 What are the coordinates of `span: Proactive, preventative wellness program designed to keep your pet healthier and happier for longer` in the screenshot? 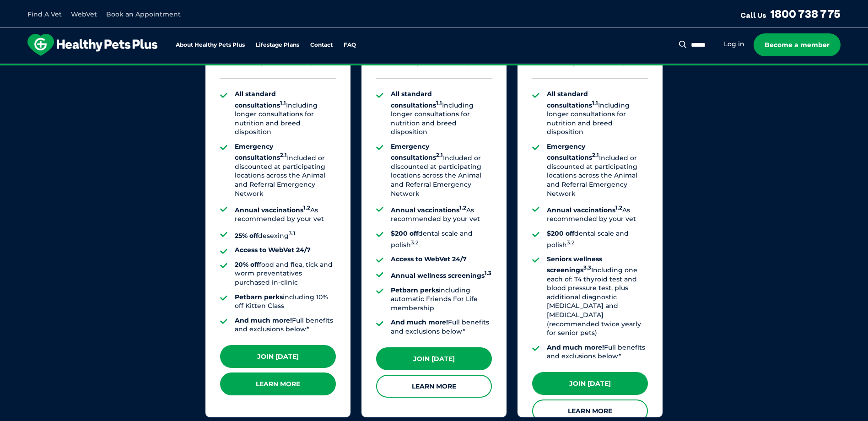 It's located at (434, 68).